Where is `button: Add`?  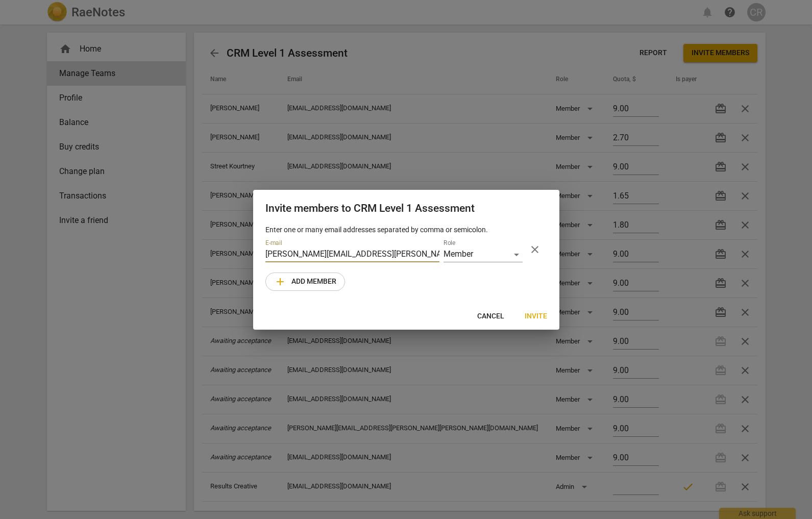 button: Add is located at coordinates (306, 282).